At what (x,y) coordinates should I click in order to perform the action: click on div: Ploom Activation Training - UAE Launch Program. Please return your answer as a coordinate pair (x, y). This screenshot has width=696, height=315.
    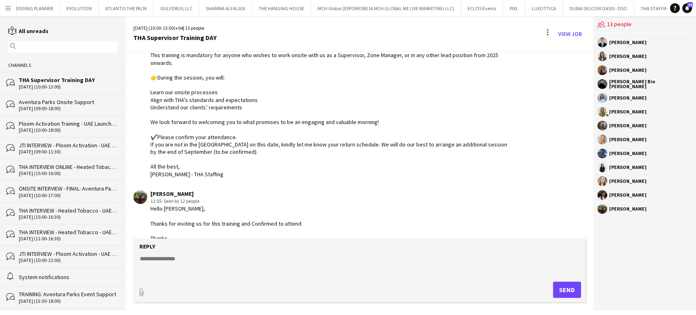
    Looking at the image, I should click on (68, 123).